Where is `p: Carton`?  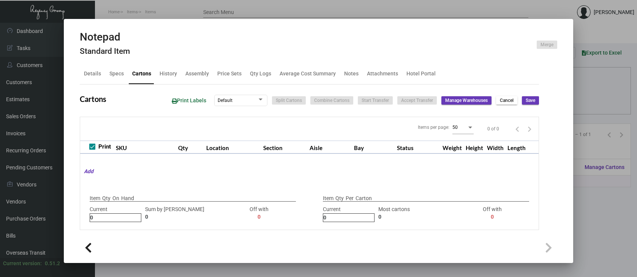 p: Carton is located at coordinates (363, 199).